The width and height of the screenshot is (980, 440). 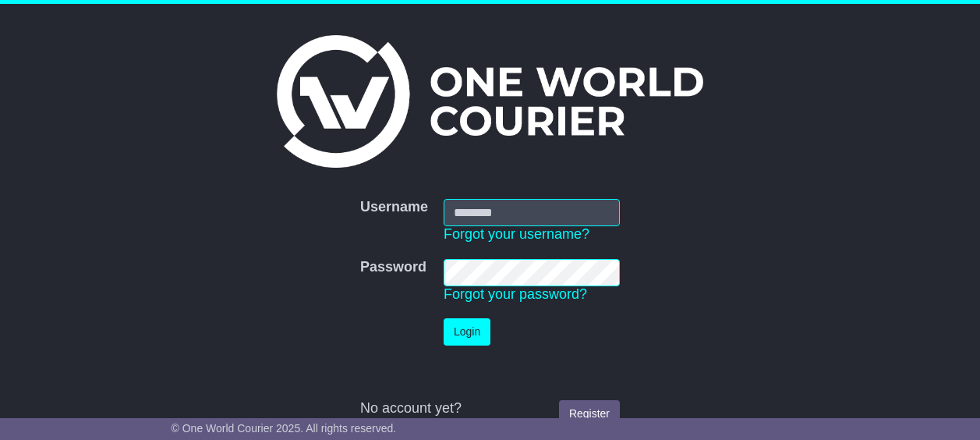 I want to click on button: Login, so click(x=467, y=331).